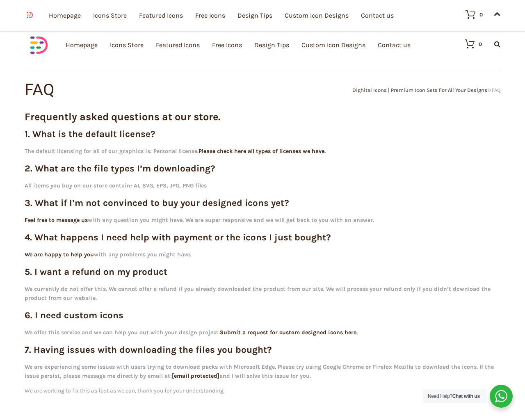  Describe the element at coordinates (262, 350) in the screenshot. I see `h2: 7. Having issues with downloading the files you bought?` at that location.